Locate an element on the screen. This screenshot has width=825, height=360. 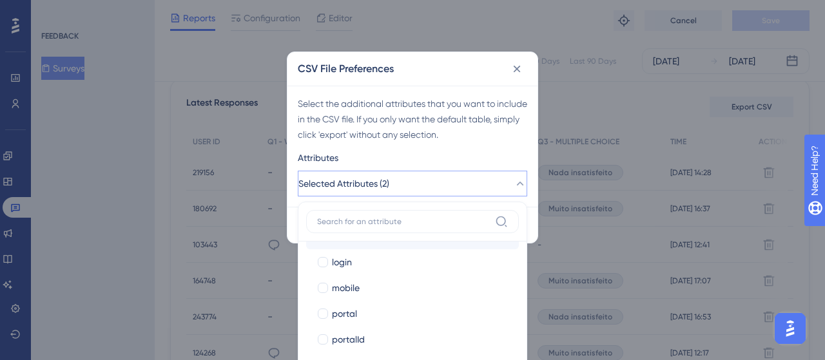
span: Need Help? is located at coordinates (55, 11).